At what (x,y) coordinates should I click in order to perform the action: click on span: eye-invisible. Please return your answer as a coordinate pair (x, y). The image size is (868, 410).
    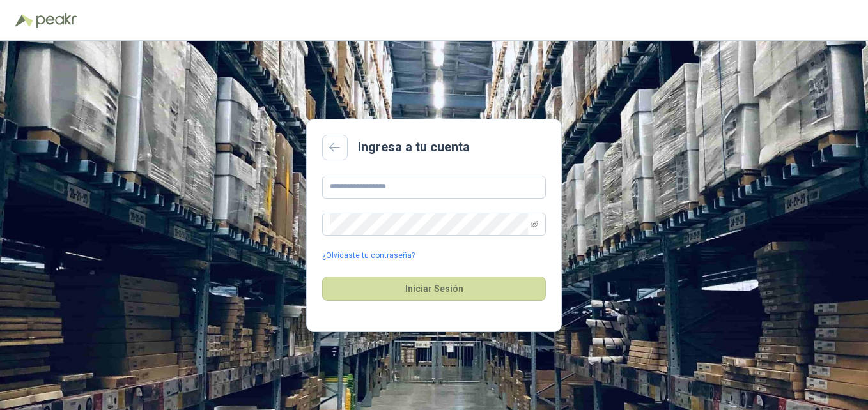
    Looking at the image, I should click on (534, 224).